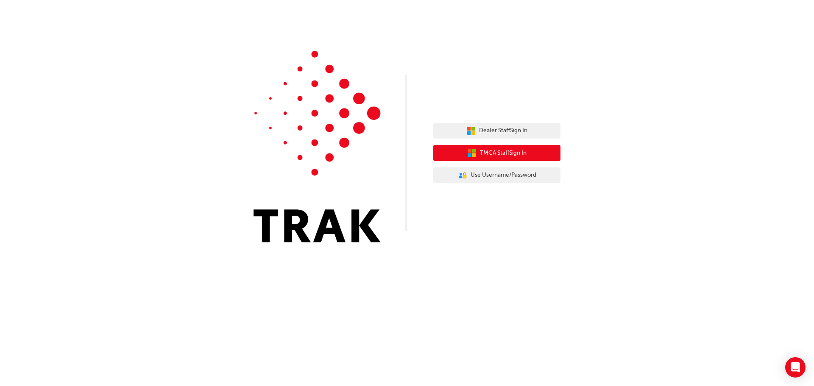 This screenshot has width=814, height=386. I want to click on button: TMCA StaffSign In, so click(497, 153).